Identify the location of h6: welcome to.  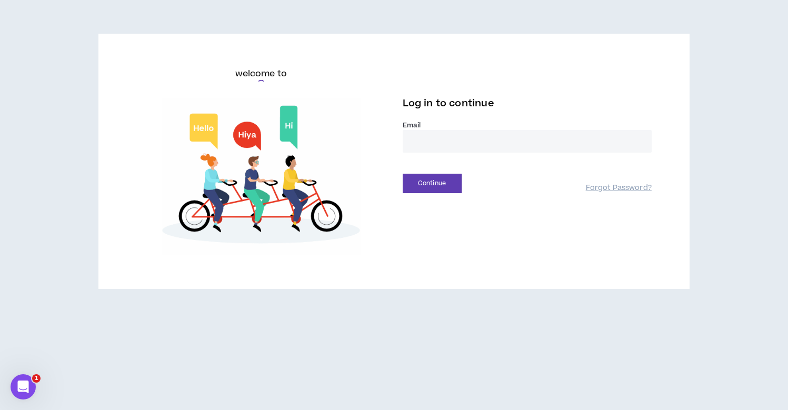
(261, 74).